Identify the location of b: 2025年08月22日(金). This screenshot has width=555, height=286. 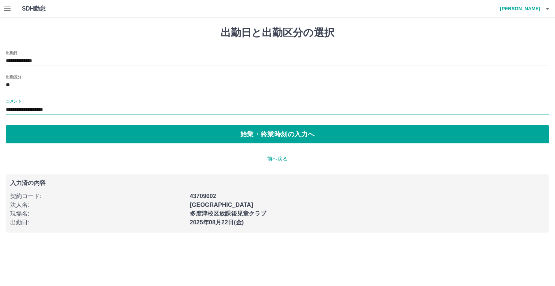
(217, 222).